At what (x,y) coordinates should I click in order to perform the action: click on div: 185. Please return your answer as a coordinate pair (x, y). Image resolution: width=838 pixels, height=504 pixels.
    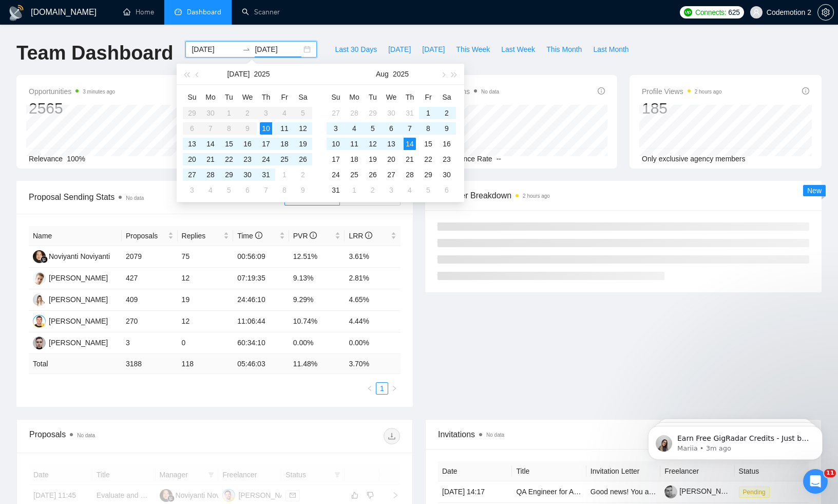
    Looking at the image, I should click on (682, 109).